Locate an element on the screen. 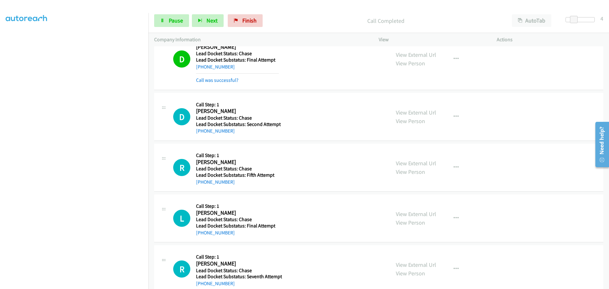  p: Actions is located at coordinates (550, 40).